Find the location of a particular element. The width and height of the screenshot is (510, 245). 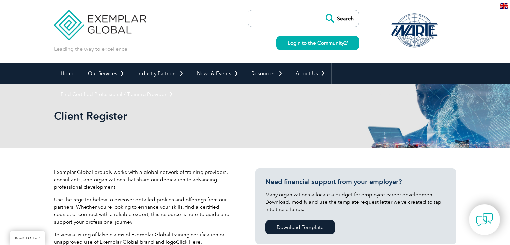

p: Exemplar Global proudly works with a global network of training providers, consultants, and organ... is located at coordinates (144, 179).